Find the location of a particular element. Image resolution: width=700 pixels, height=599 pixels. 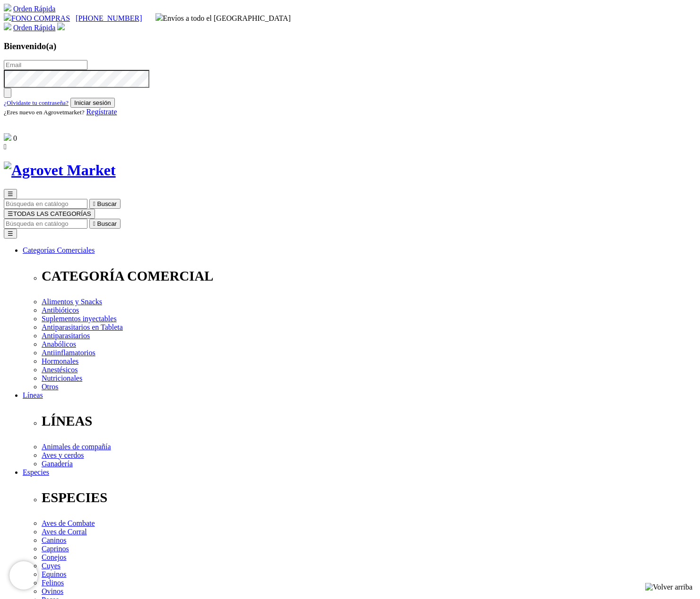

p: ESPECIES is located at coordinates (369, 498).